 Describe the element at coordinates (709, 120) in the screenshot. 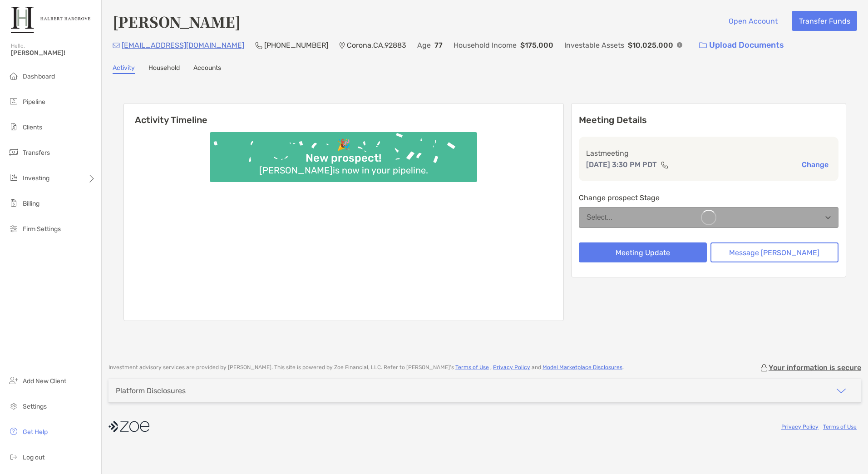

I see `p: Meeting Details` at that location.